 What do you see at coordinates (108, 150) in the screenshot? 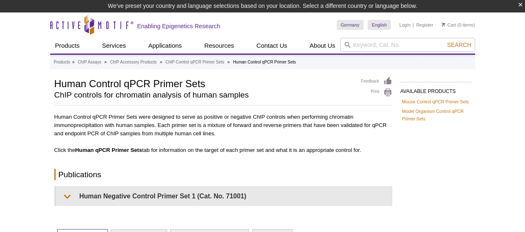
I see `b: Human qPCR Primer Sets` at bounding box center [108, 150].